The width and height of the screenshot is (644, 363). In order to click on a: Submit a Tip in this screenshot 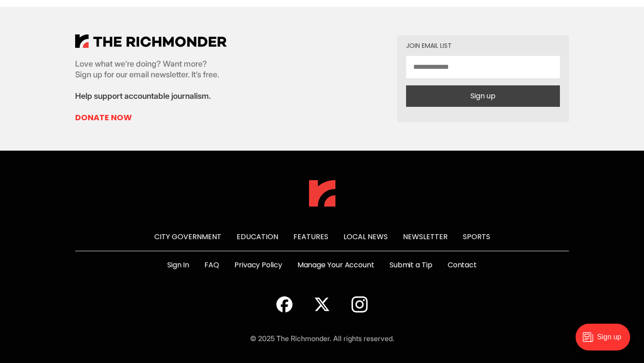, I will do `click(411, 265)`.